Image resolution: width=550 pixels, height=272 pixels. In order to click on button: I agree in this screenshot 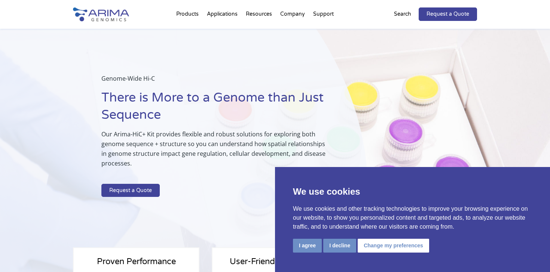, I will do `click(307, 246)`.